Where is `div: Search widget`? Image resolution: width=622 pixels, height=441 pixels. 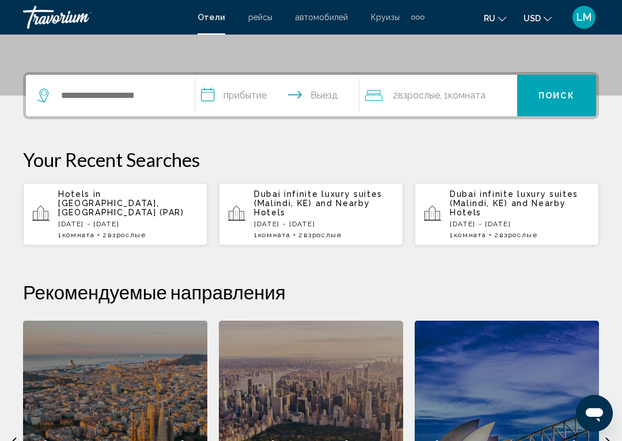
div: Search widget is located at coordinates (311, 96).